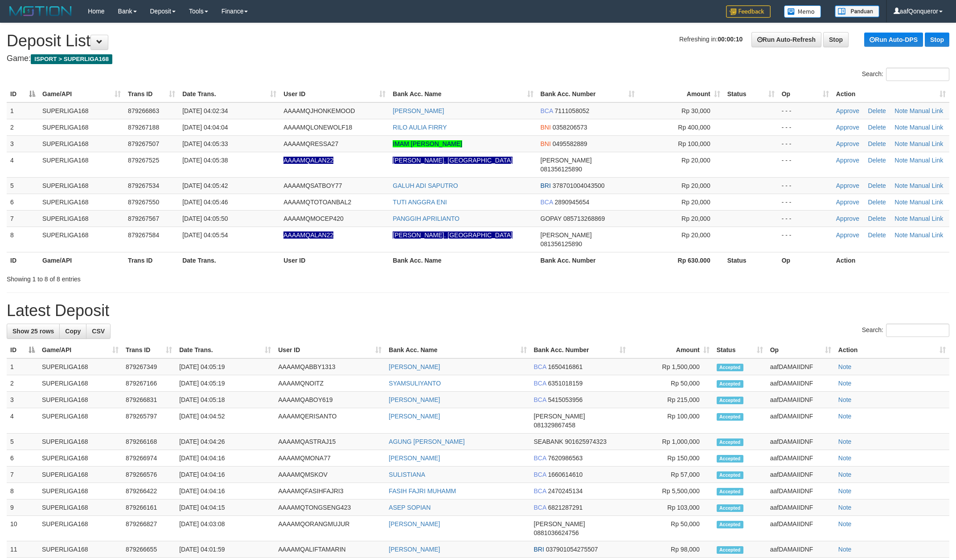 Image resolution: width=956 pixels, height=560 pixels. Describe the element at coordinates (329, 491) in the screenshot. I see `td: AAAAMQFASIHFAJRI3` at that location.